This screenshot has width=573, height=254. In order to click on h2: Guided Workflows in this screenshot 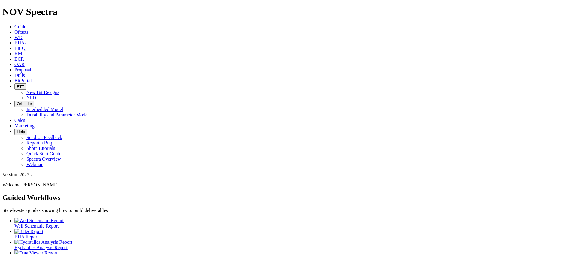, I will do `click(287, 198)`.